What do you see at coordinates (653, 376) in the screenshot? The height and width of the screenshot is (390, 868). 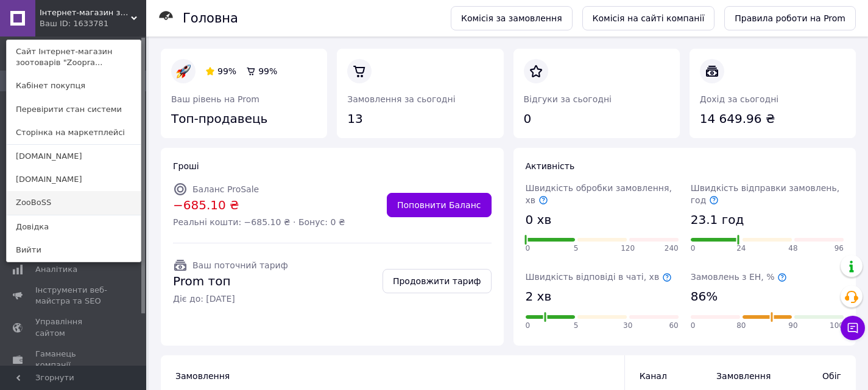 I see `span: Канал` at bounding box center [653, 376].